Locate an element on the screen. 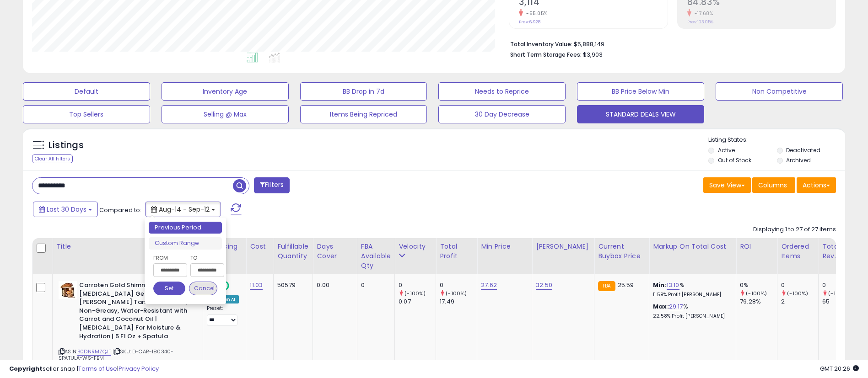  div: Fulfillable Quantity is located at coordinates (293, 251).